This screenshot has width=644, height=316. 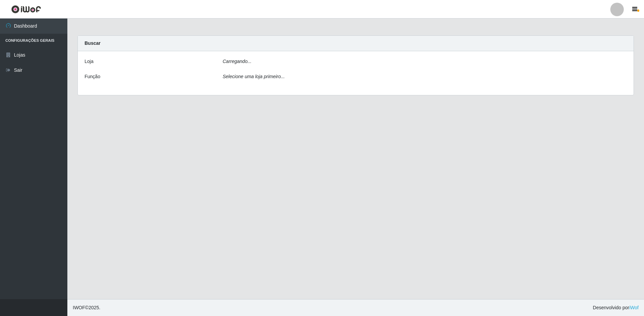 What do you see at coordinates (253, 77) in the screenshot?
I see `i: Selecione uma loja primeiro...` at bounding box center [253, 77].